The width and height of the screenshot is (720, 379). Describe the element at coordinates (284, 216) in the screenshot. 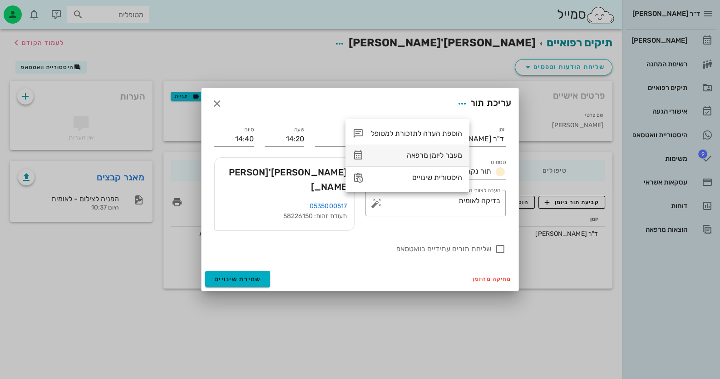

I see `div: תעודת זהות: 58226150` at that location.